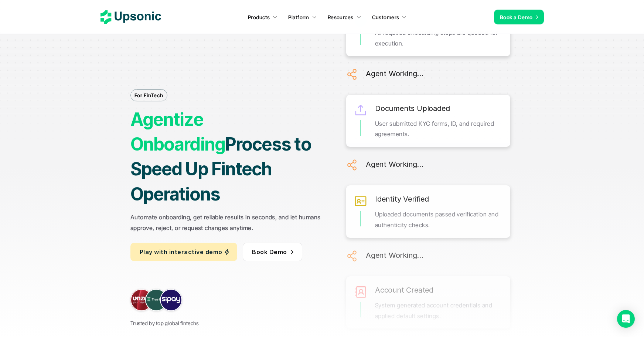  What do you see at coordinates (626, 319) in the screenshot?
I see `div: Open Intercom Messenger` at bounding box center [626, 319].